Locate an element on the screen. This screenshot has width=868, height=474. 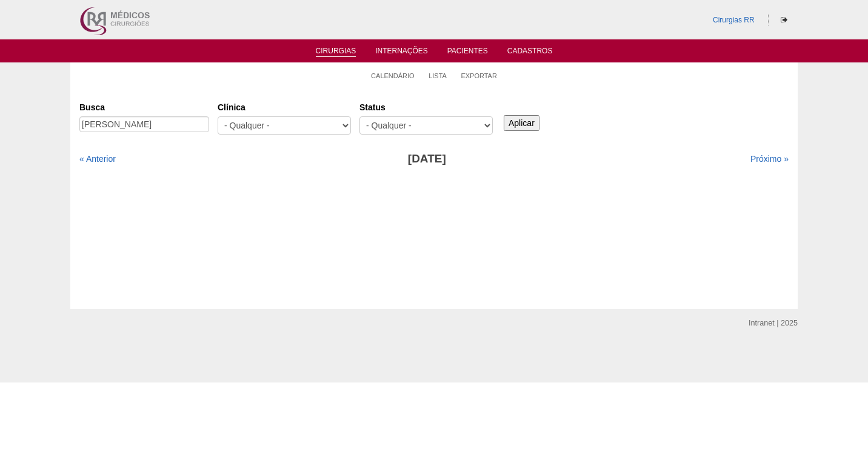
a: Calendário is located at coordinates (393, 76).